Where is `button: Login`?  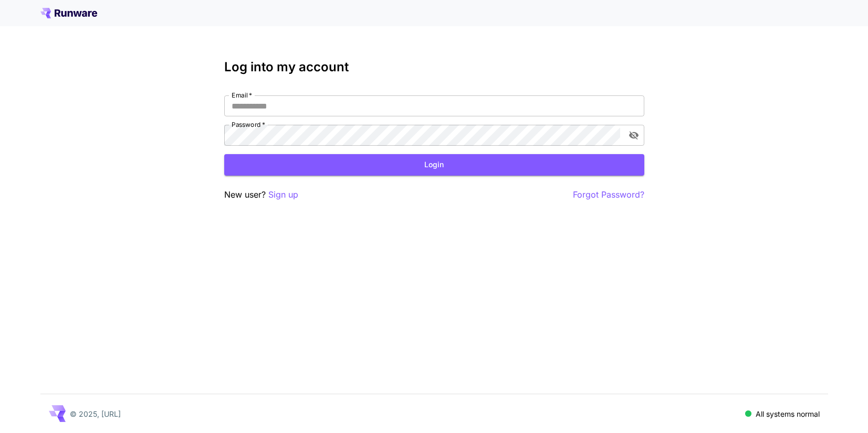
button: Login is located at coordinates (434, 164).